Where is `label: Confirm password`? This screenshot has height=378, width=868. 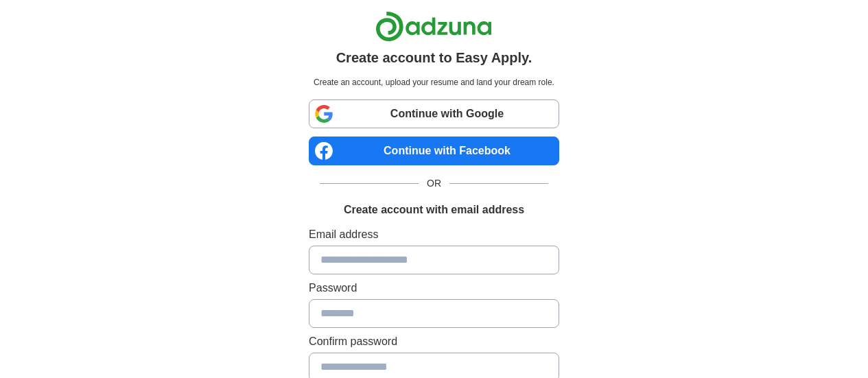
label: Confirm password is located at coordinates (434, 342).